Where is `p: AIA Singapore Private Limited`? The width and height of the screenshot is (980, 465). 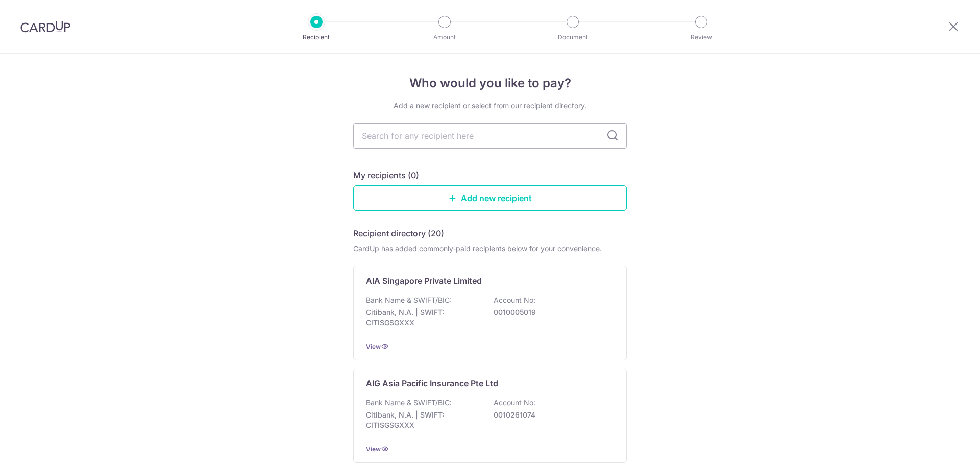
p: AIA Singapore Private Limited is located at coordinates (424, 281).